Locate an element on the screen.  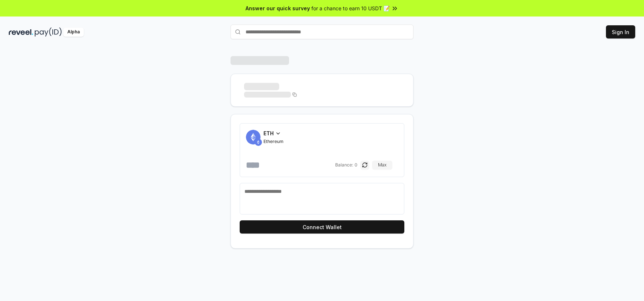
span: Ethereum is located at coordinates (273, 142).